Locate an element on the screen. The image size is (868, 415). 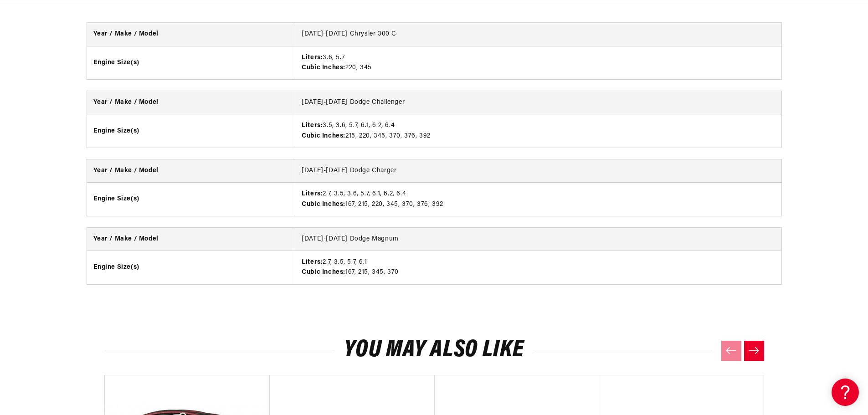
h2: You may also like is located at coordinates (434, 350).